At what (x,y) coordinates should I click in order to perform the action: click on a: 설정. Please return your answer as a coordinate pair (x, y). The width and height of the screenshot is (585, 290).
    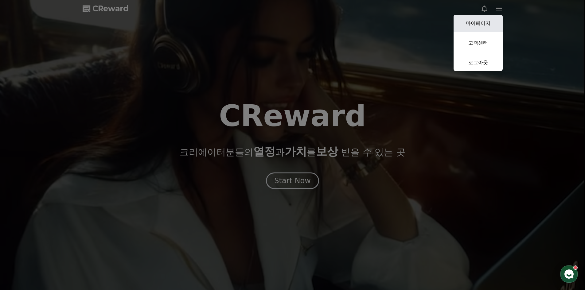
    Looking at the image, I should click on (99, 202).